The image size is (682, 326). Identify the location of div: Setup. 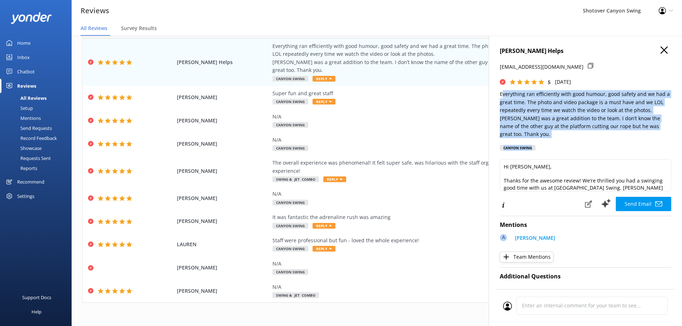
(19, 108).